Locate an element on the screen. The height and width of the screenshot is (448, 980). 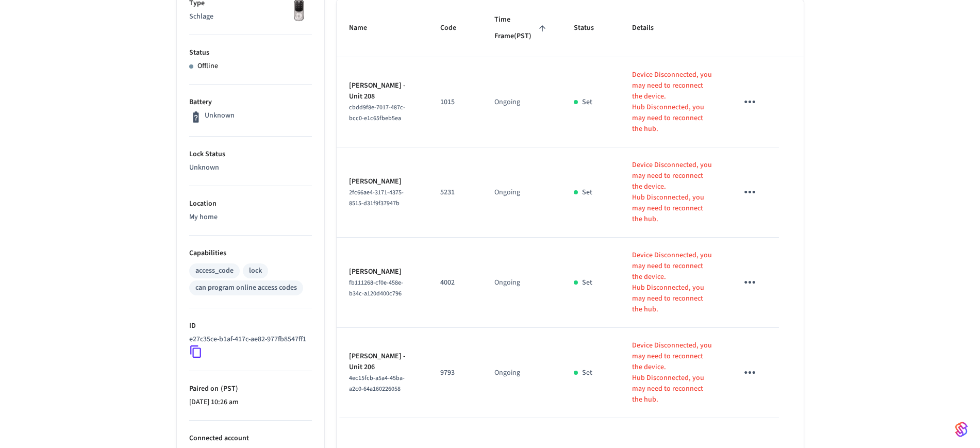
p: Connected account is located at coordinates (251, 438).